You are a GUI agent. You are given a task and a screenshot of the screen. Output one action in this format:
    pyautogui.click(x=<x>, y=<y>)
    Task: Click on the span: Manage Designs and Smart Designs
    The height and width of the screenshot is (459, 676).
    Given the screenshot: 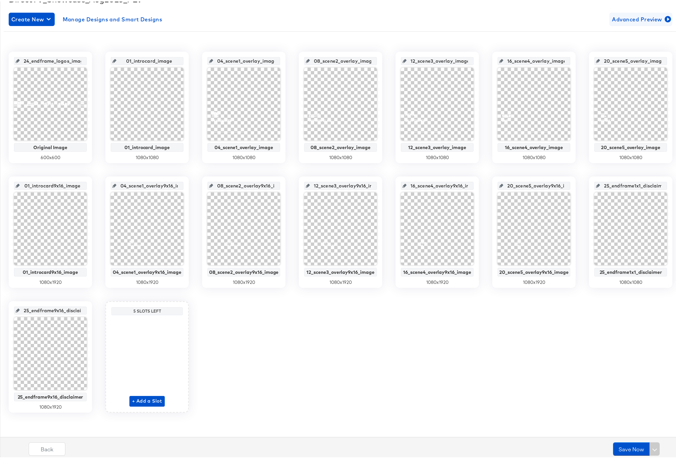 What is the action you would take?
    pyautogui.click(x=112, y=18)
    